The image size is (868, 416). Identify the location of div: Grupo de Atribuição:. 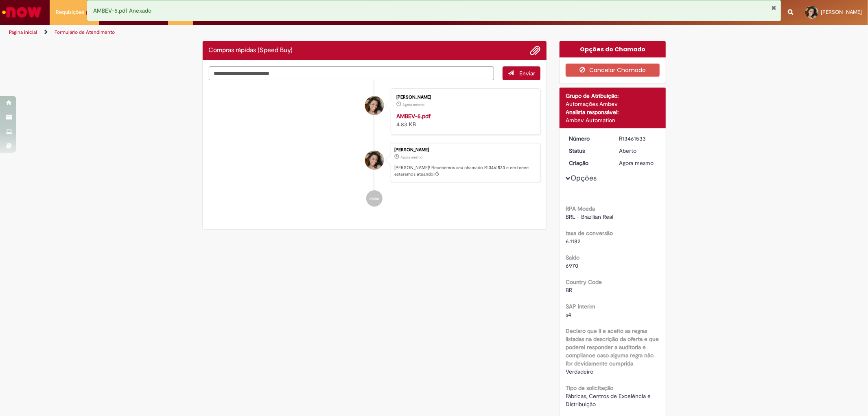
(613, 96).